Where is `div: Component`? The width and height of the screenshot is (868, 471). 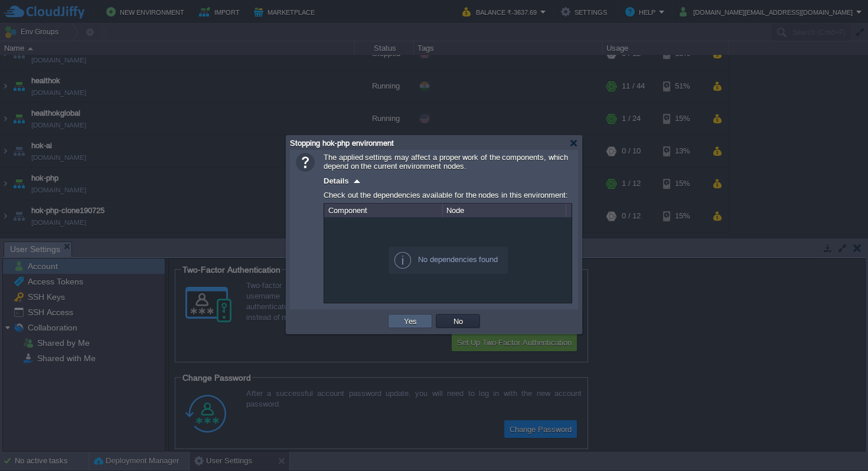
div: Component is located at coordinates (384, 210).